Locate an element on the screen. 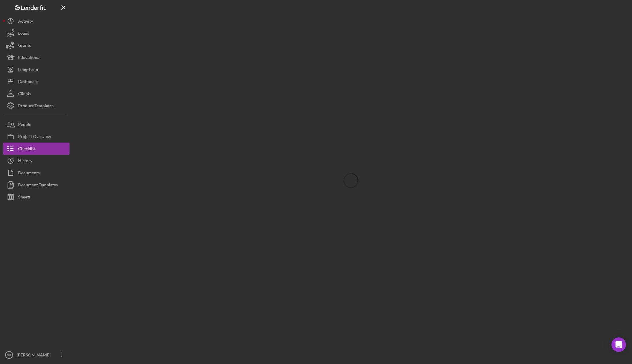 The image size is (632, 364). button: Activity is located at coordinates (36, 21).